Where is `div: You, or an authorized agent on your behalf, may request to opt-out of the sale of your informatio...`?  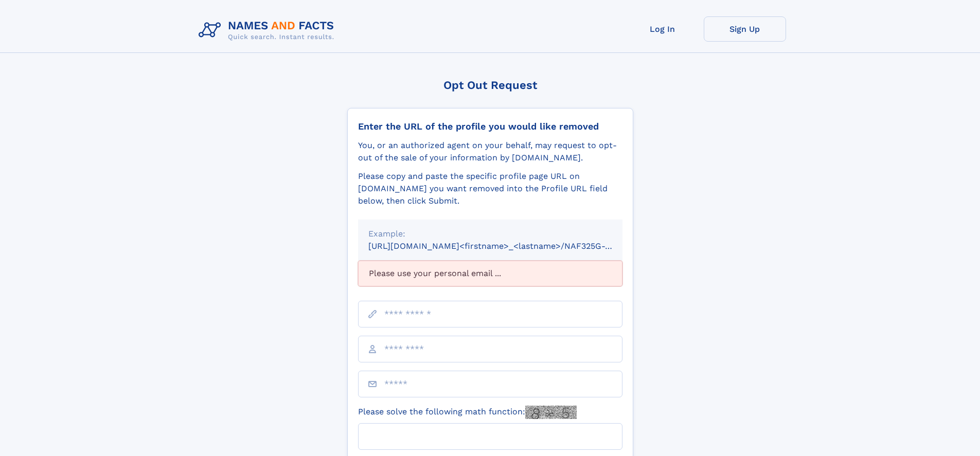 div: You, or an authorized agent on your behalf, may request to opt-out of the sale of your informatio... is located at coordinates (490, 152).